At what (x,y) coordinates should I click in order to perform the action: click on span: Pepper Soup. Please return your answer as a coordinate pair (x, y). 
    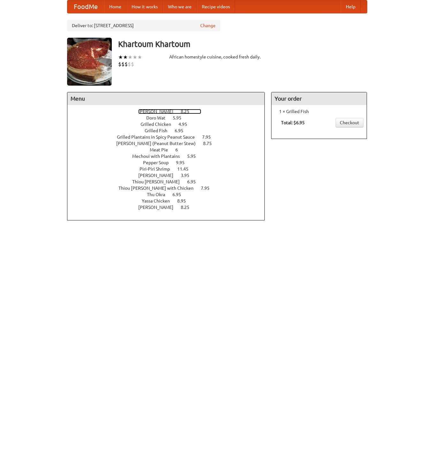
    Looking at the image, I should click on (159, 162).